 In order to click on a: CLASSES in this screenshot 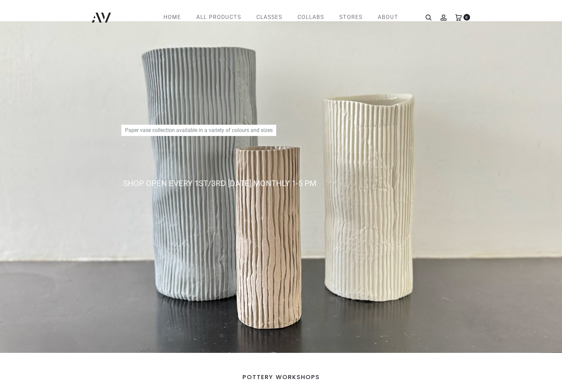, I will do `click(270, 17)`.